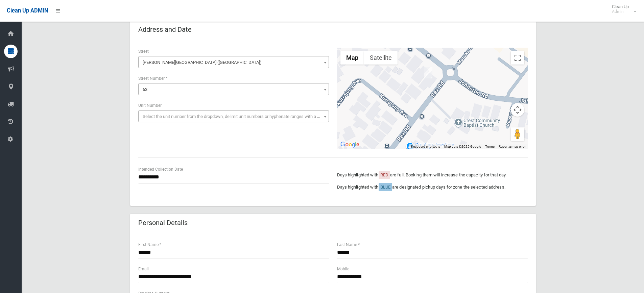 The width and height of the screenshot is (644, 293). Describe the element at coordinates (237, 116) in the screenshot. I see `span: Select the unit number from the dropdown, delimit unit numbers or hyphenate ranges with a comma` at that location.